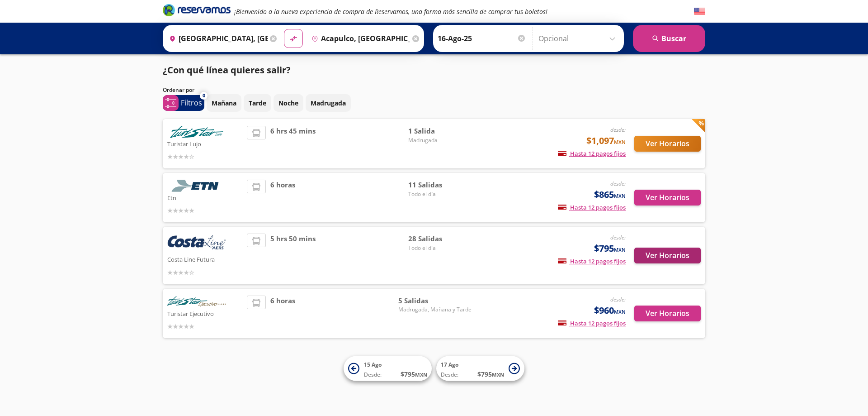 The height and width of the screenshot is (416, 868). What do you see at coordinates (205, 144) in the screenshot?
I see `p: Turistar Lujo` at bounding box center [205, 144].